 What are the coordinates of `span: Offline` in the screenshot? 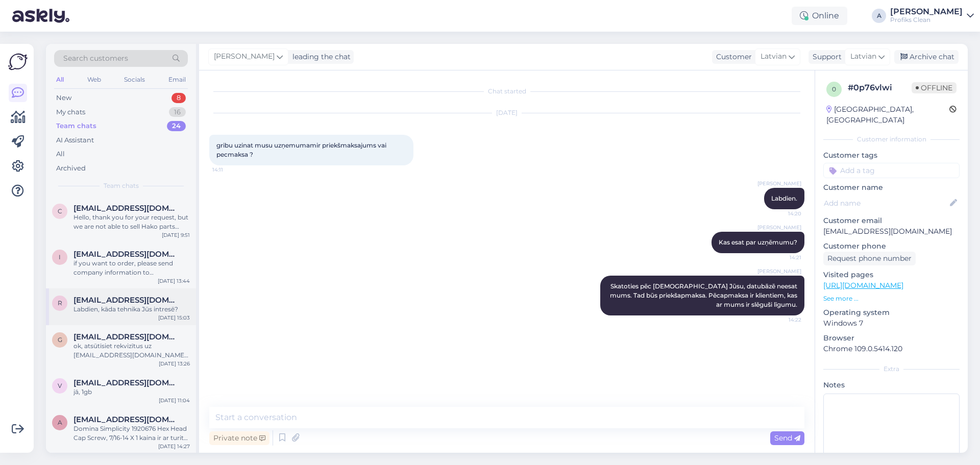 It's located at (934, 88).